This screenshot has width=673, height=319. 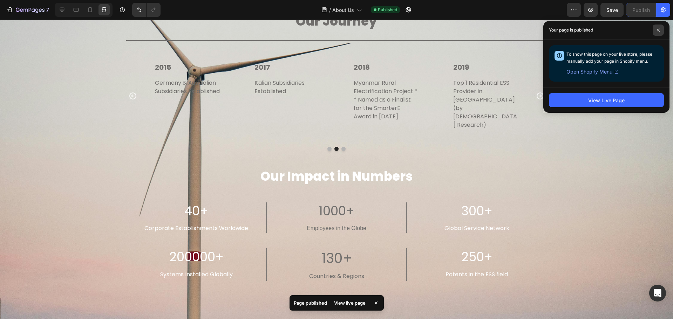 What do you see at coordinates (641, 10) in the screenshot?
I see `div: Publish` at bounding box center [641, 10].